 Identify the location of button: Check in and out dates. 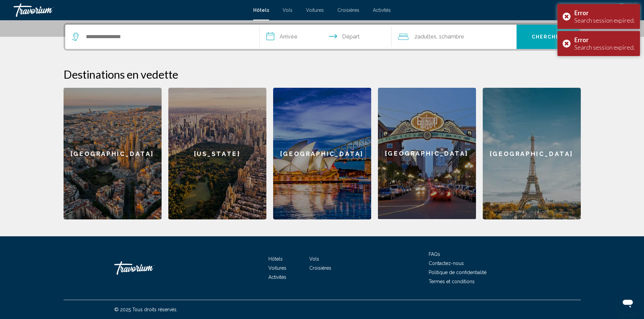
(325, 37).